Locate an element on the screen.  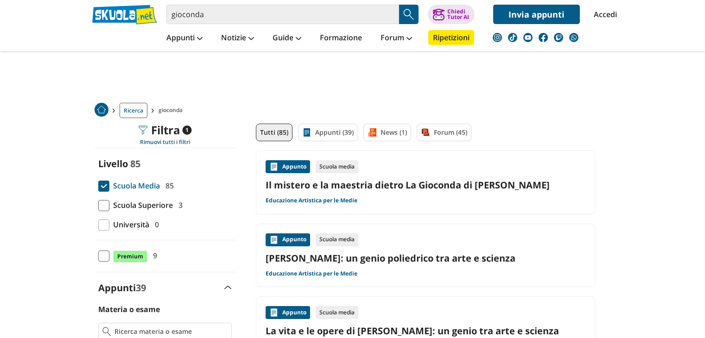
img: Ricerca materia o esame is located at coordinates (107, 332).